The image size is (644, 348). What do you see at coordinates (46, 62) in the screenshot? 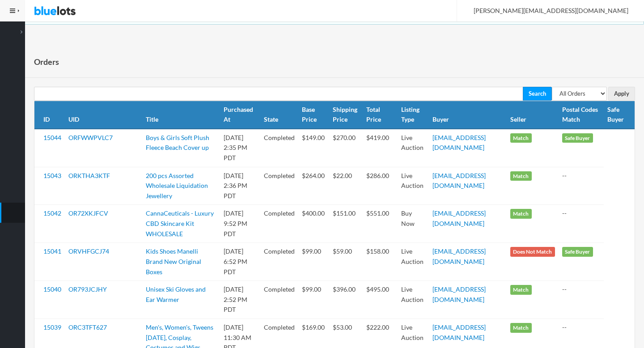
I see `h1: Orders` at bounding box center [46, 62].